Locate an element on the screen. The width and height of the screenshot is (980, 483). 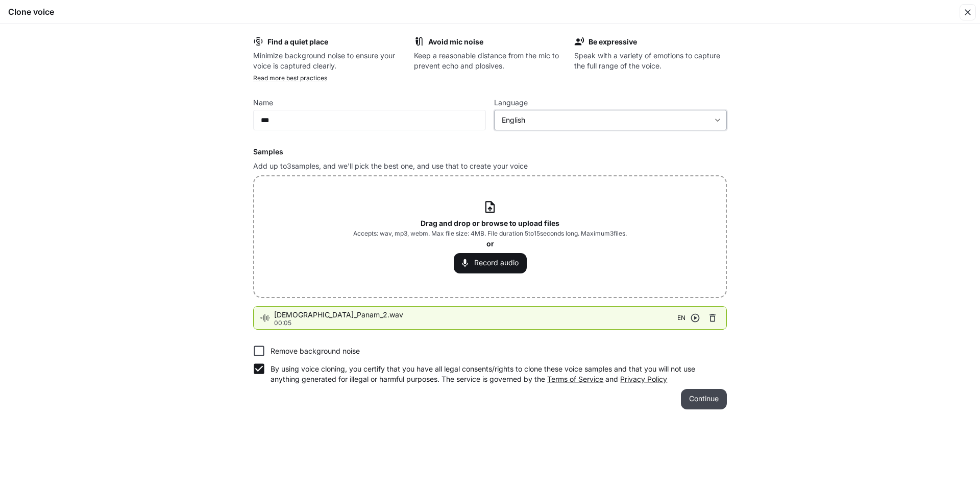
span: Accepts: wav, mp3, webm. Max file size: 4MB. File duration 5 to 15 seconds long. Maximum 3 files. is located at coordinates (490, 233).